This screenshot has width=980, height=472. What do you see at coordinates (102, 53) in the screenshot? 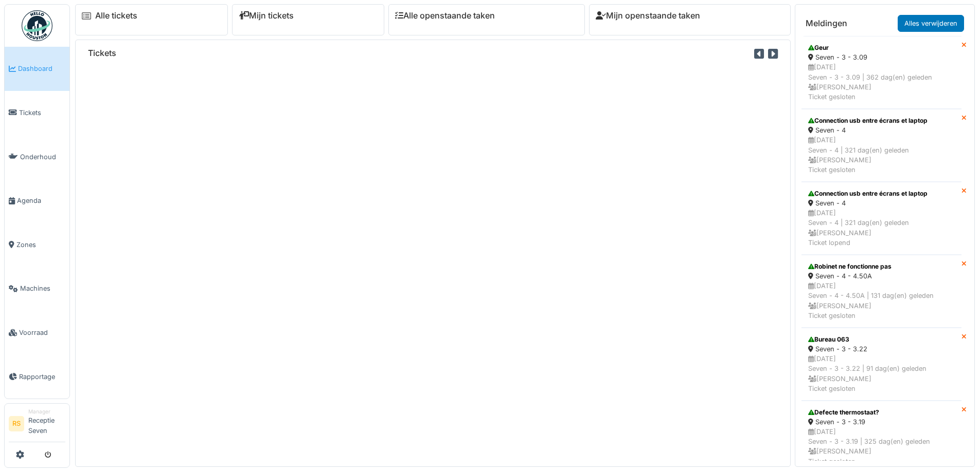
I see `h6: Tickets` at bounding box center [102, 53].